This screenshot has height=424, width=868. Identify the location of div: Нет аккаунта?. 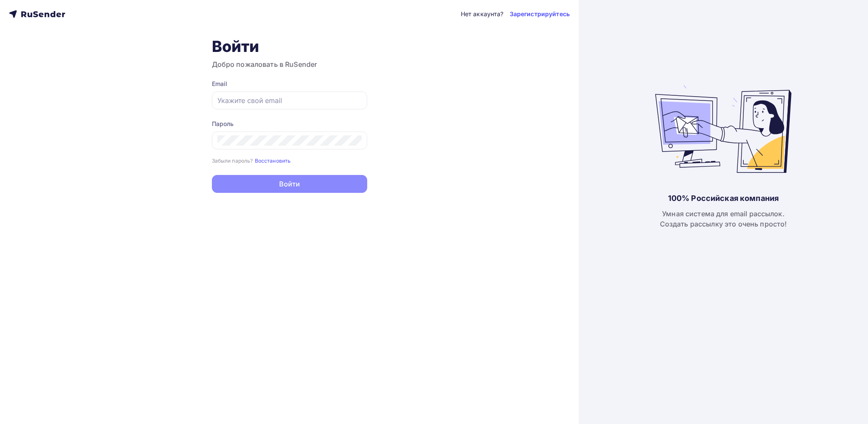
(482, 14).